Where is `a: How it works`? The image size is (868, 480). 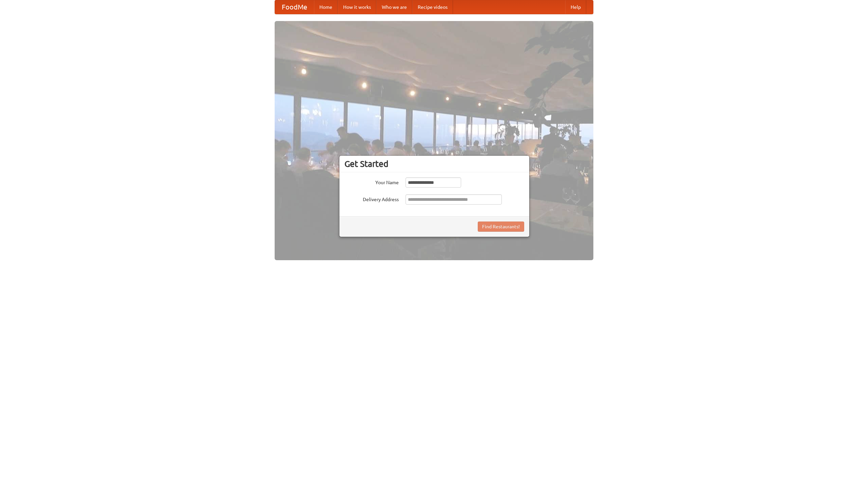 a: How it works is located at coordinates (357, 7).